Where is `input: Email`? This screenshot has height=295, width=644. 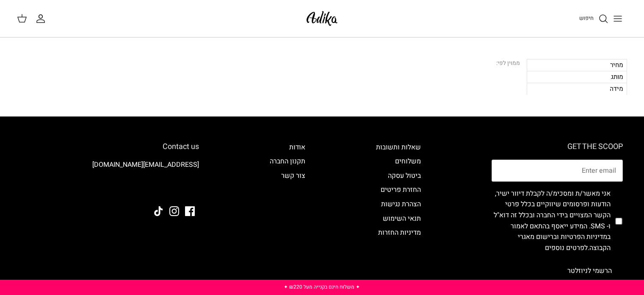 input: Email is located at coordinates (557, 170).